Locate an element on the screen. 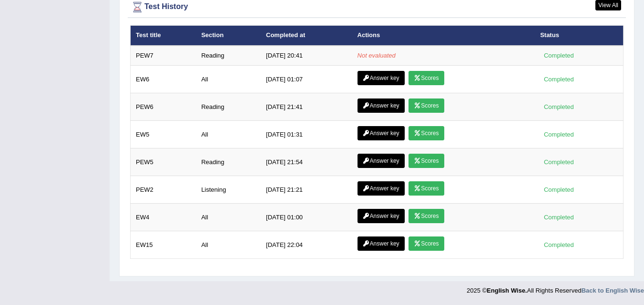  strong: English Wise. is located at coordinates (506, 290).